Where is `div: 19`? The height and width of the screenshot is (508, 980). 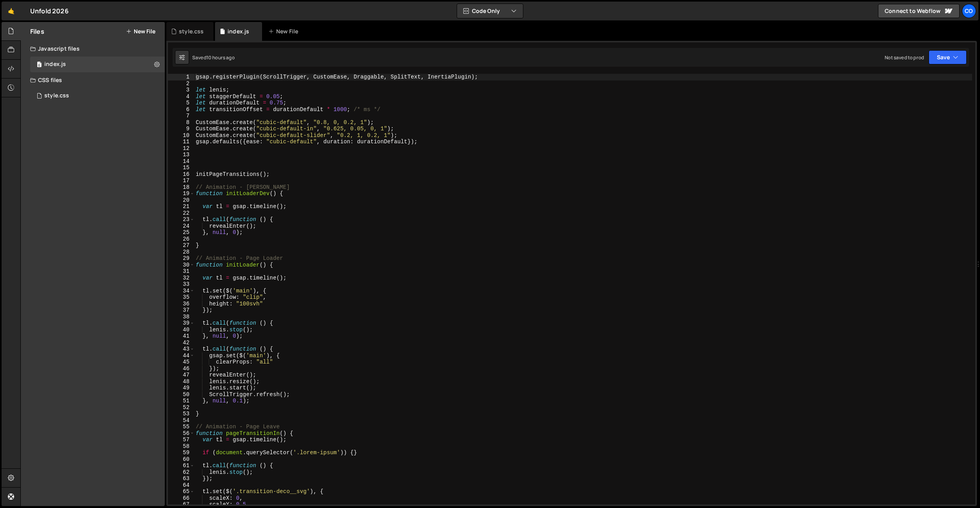 div: 19 is located at coordinates (181, 193).